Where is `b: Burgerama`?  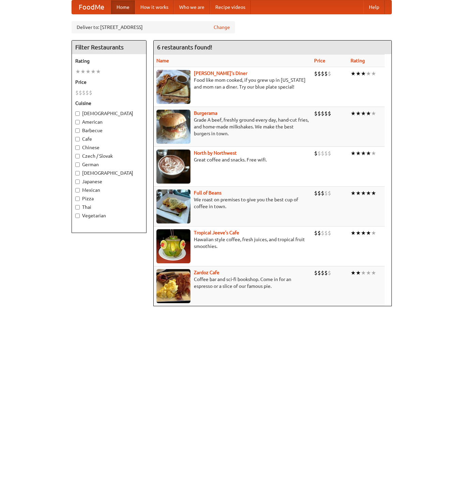 b: Burgerama is located at coordinates (205, 113).